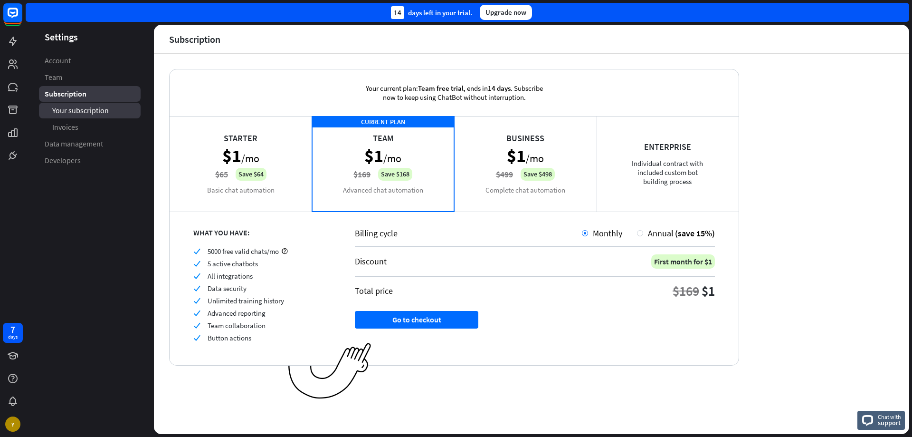 The width and height of the screenshot is (912, 437). I want to click on div: Billing cycle, so click(468, 233).